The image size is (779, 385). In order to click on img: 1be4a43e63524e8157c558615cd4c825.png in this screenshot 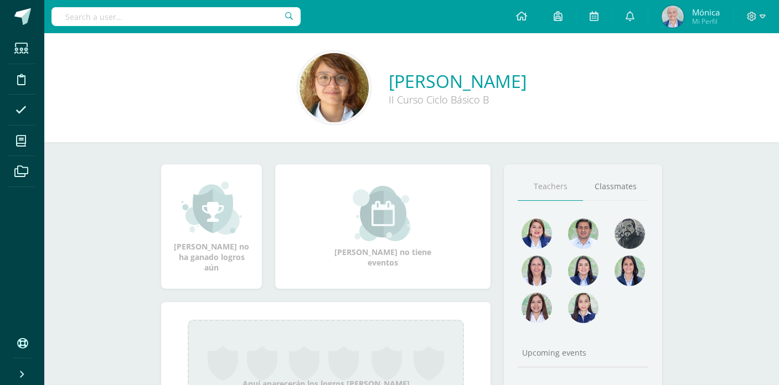, I will do `click(537, 308)`.